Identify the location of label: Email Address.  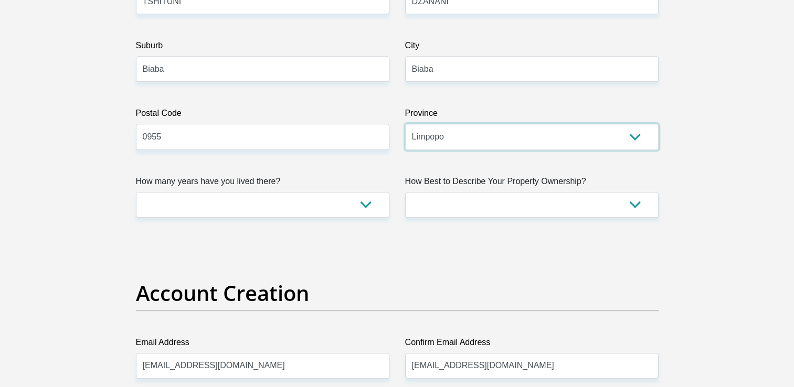
(262, 345).